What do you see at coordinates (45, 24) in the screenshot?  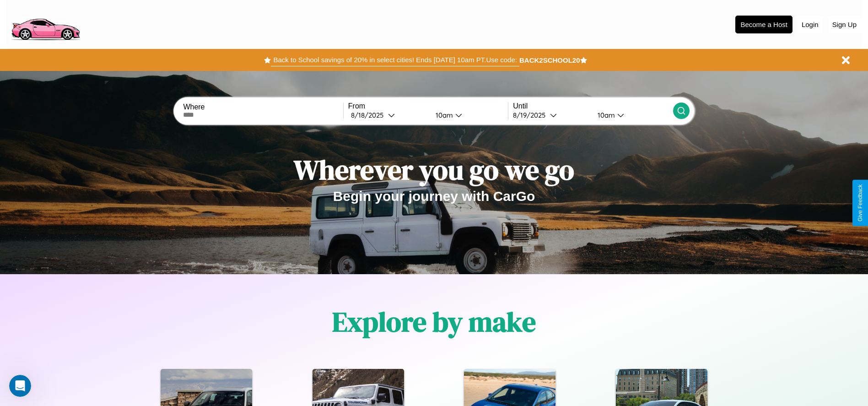 I see `img: logo` at bounding box center [45, 24].